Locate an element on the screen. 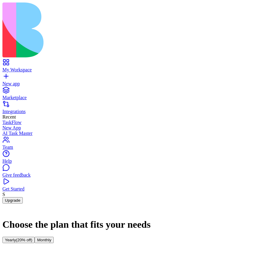 The width and height of the screenshot is (253, 264). button: Yearly is located at coordinates (18, 240).